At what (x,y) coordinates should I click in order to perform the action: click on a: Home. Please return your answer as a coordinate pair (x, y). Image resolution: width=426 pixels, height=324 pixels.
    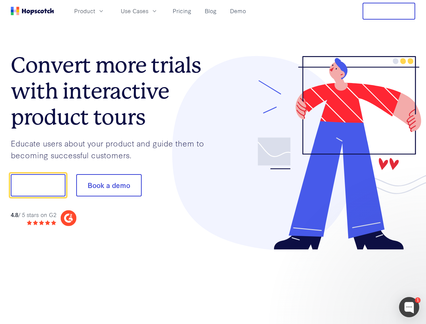
    Looking at the image, I should click on (32, 11).